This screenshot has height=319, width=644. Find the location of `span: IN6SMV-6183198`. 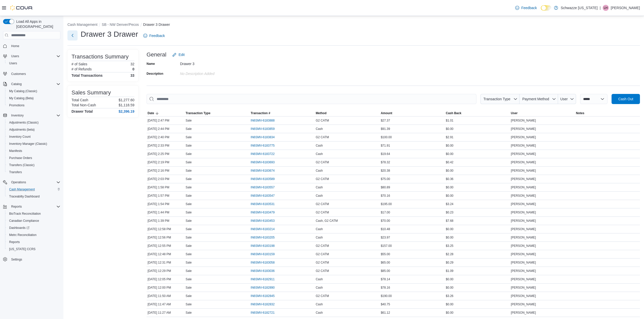

span: IN6SMV-6183198 is located at coordinates (263, 246).